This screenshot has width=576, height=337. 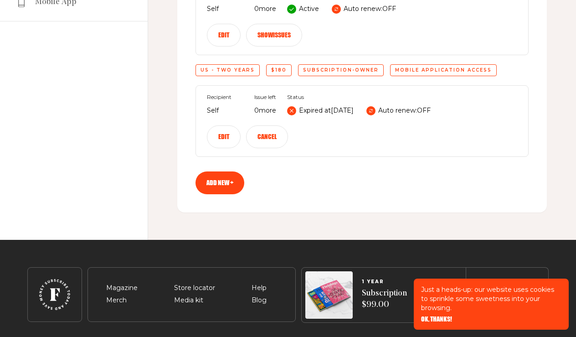 What do you see at coordinates (225, 97) in the screenshot?
I see `span: Recipient` at bounding box center [225, 97].